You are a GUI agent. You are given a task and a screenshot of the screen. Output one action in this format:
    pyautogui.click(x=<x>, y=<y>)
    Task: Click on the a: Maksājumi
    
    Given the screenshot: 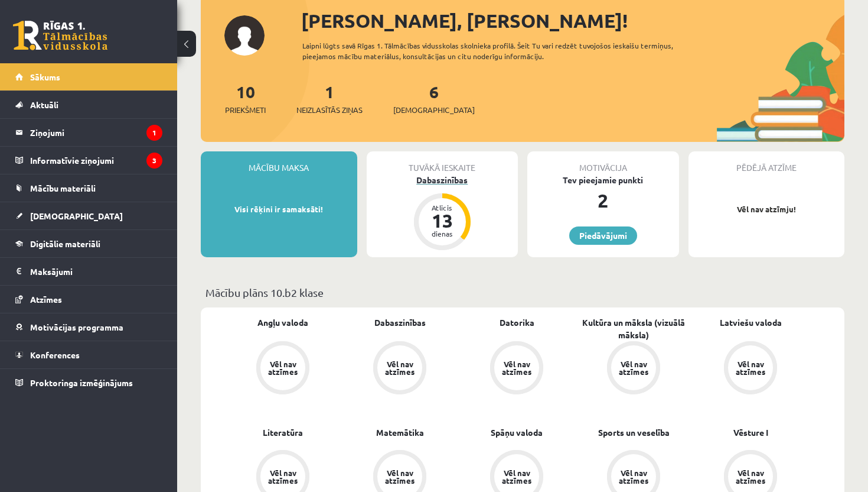 What is the action you would take?
    pyautogui.click(x=89, y=271)
    